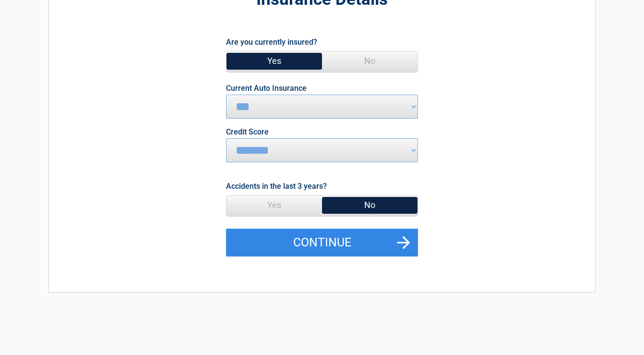 This screenshot has height=355, width=644. Describe the element at coordinates (272, 42) in the screenshot. I see `label: Are you currently insured?` at that location.